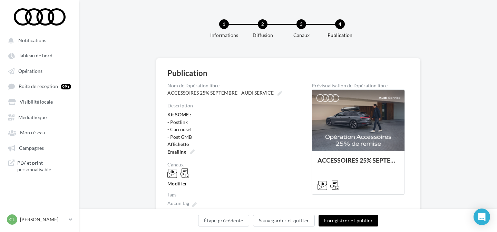  I want to click on span: Visibilité locale, so click(36, 102).